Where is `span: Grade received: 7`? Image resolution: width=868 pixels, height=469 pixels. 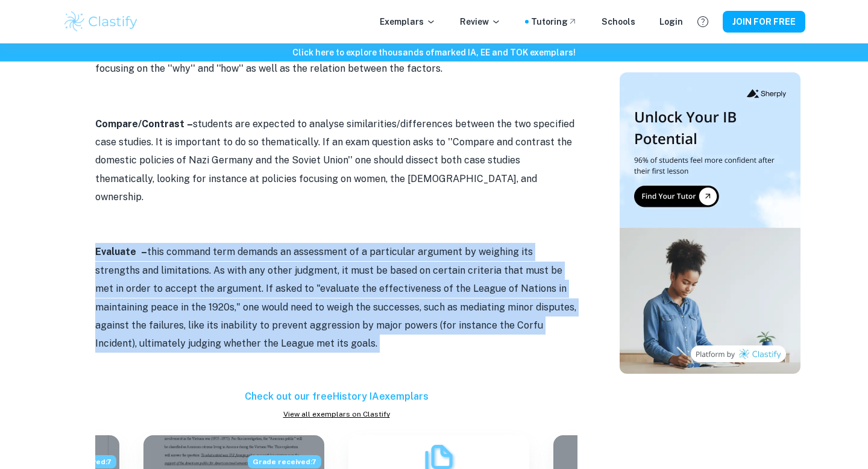
span: Grade received: 7 is located at coordinates (284, 462).